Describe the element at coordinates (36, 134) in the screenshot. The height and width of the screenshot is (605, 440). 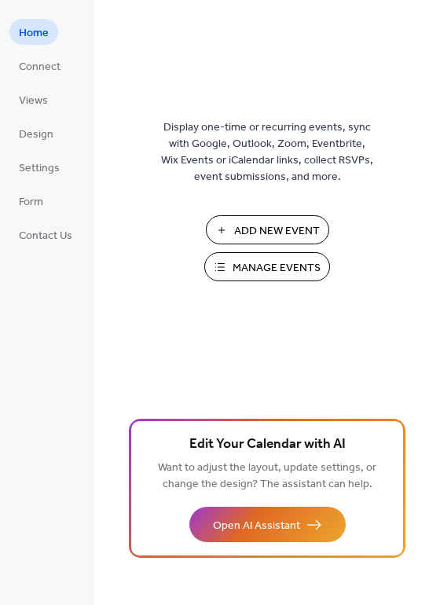
I see `span: Design` at that location.